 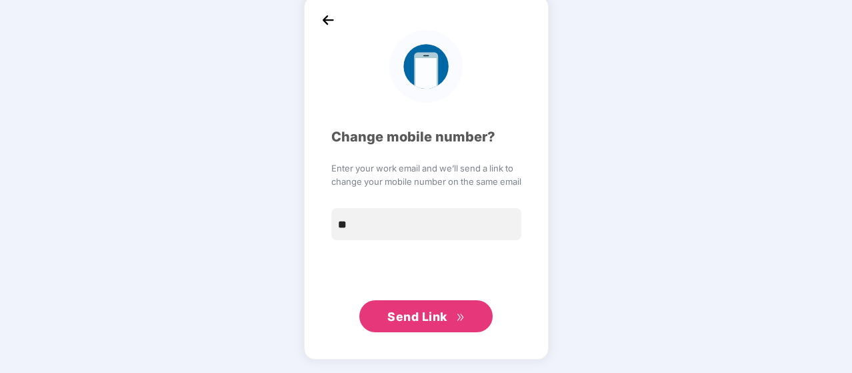 What do you see at coordinates (417, 316) in the screenshot?
I see `span: Send Link` at bounding box center [417, 316].